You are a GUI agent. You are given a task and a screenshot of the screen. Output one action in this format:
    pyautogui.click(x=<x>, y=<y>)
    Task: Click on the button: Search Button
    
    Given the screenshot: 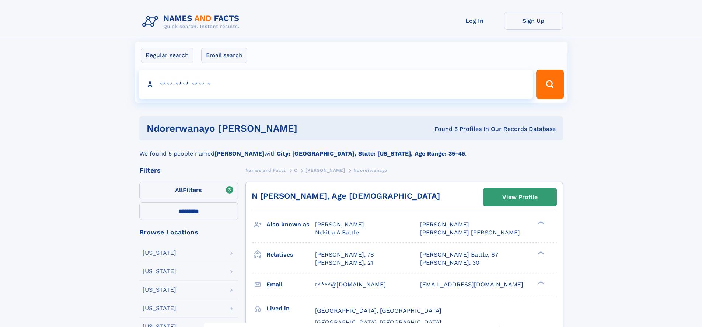 What is the action you would take?
    pyautogui.click(x=550, y=84)
    